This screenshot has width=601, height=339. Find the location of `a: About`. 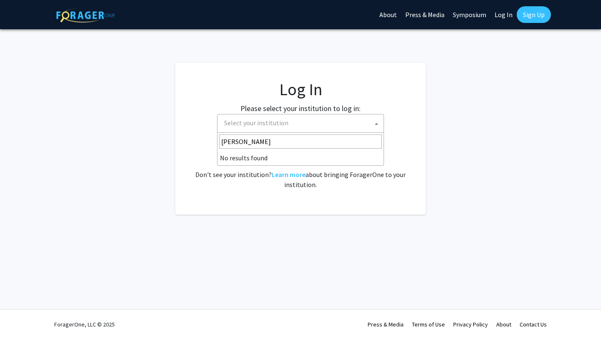

a: About is located at coordinates (504, 324).